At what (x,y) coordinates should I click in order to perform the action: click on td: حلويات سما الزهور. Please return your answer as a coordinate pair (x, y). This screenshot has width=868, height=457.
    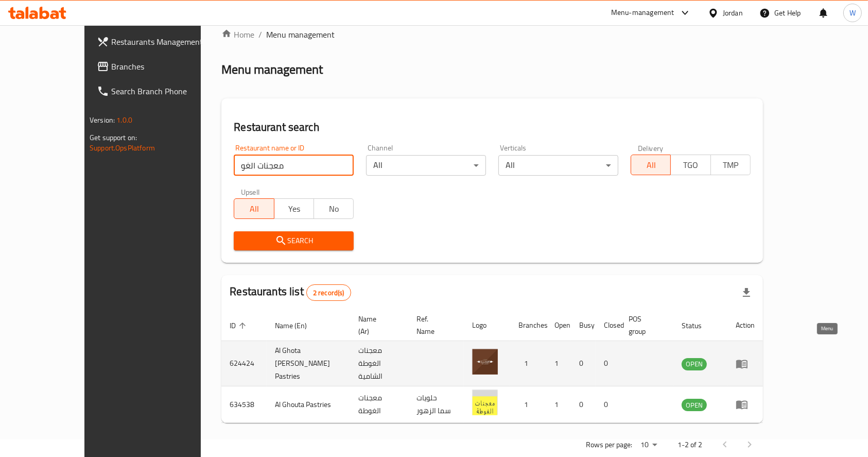
    Looking at the image, I should click on (436, 404).